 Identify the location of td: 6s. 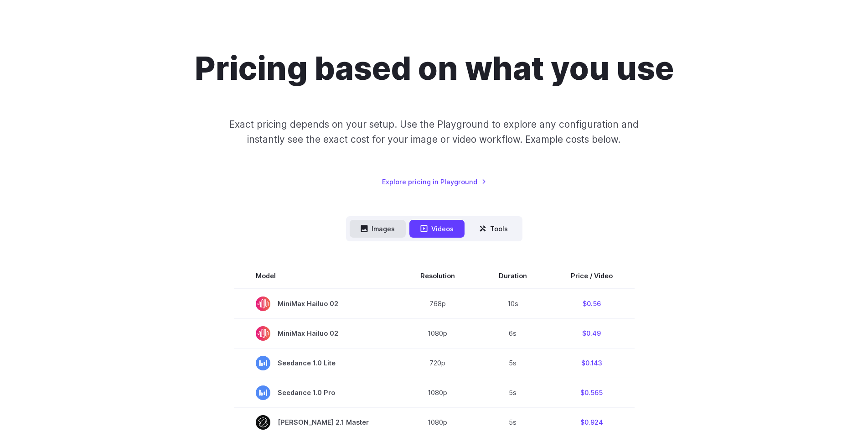
(513, 333).